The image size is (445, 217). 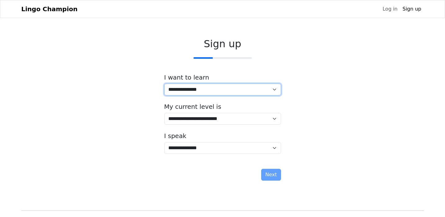 I want to click on a: Log in, so click(x=390, y=9).